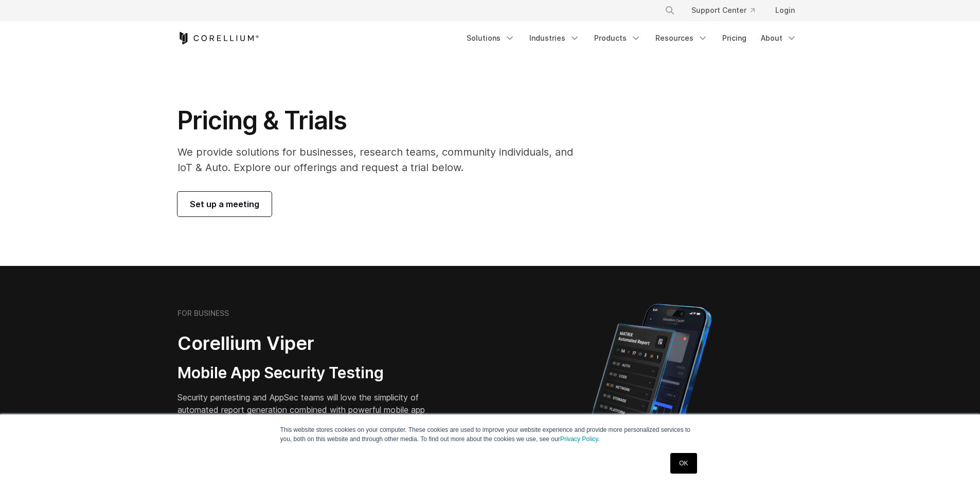 This screenshot has height=487, width=980. I want to click on a: Support Center, so click(723, 11).